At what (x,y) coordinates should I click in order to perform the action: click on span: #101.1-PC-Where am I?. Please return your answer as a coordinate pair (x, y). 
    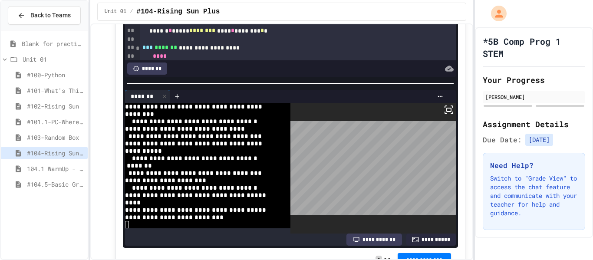
    Looking at the image, I should click on (56, 122).